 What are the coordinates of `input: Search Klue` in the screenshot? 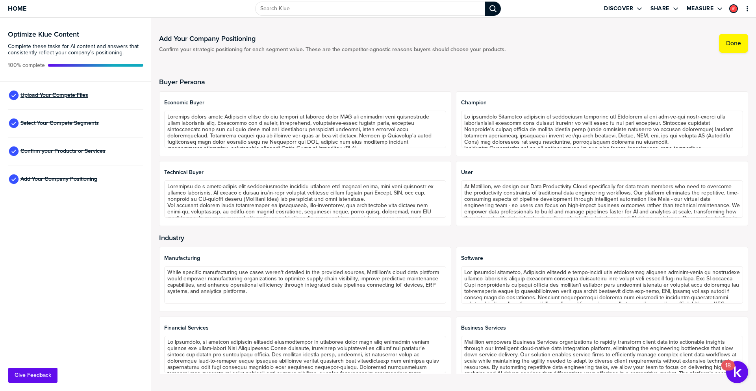 It's located at (370, 9).